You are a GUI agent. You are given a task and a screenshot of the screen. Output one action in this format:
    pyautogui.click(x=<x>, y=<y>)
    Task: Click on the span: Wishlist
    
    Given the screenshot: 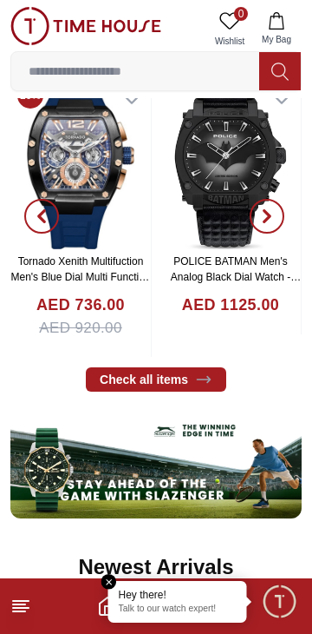 What is the action you would take?
    pyautogui.click(x=230, y=41)
    